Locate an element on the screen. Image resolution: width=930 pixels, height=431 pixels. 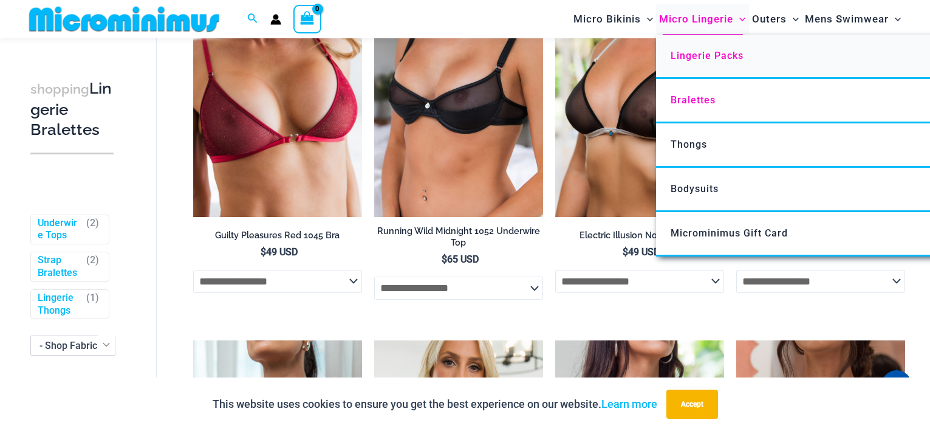
span: Bodysuits is located at coordinates (694, 188).